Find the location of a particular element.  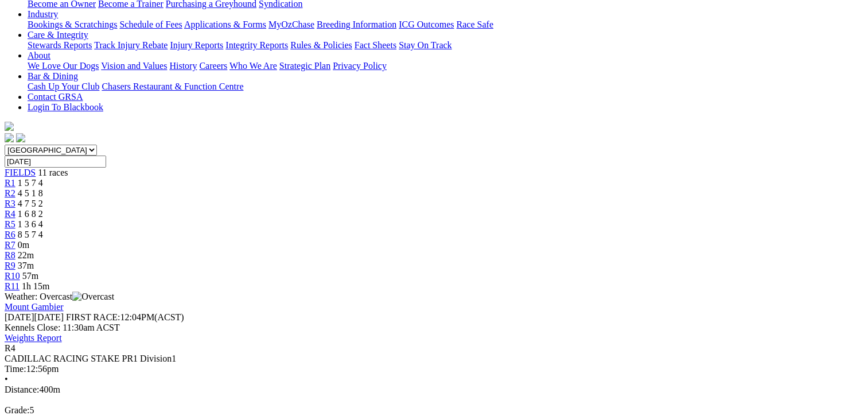

a: Careers is located at coordinates (213, 65).